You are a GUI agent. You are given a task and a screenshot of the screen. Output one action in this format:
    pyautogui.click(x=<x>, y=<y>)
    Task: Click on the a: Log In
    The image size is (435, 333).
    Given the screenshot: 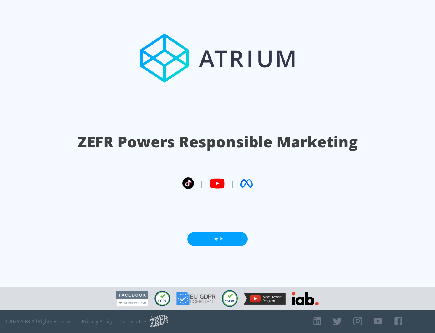 What is the action you would take?
    pyautogui.click(x=218, y=239)
    